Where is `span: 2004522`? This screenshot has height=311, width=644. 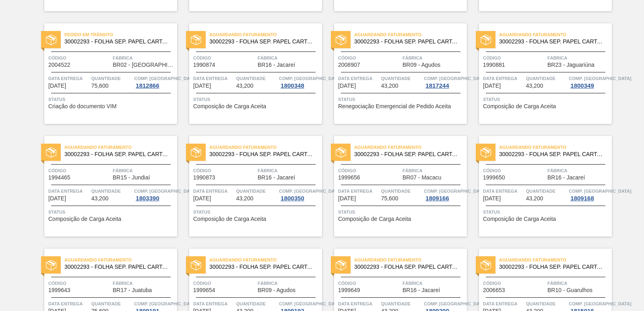 span: 2004522 is located at coordinates (59, 65).